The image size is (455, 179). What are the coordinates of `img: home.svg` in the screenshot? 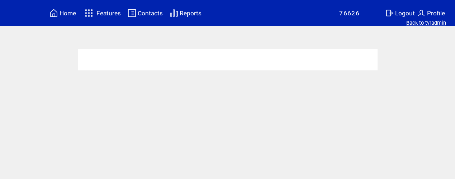 It's located at (54, 13).